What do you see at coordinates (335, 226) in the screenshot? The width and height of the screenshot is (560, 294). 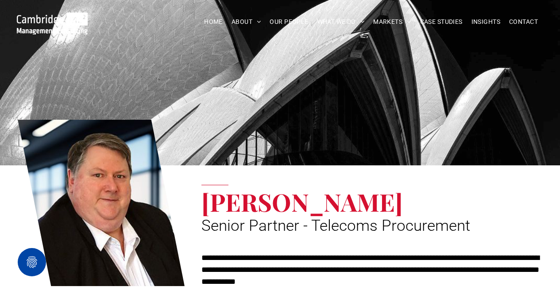 I see `span: Senior Partner - Telecoms Procurement` at bounding box center [335, 226].